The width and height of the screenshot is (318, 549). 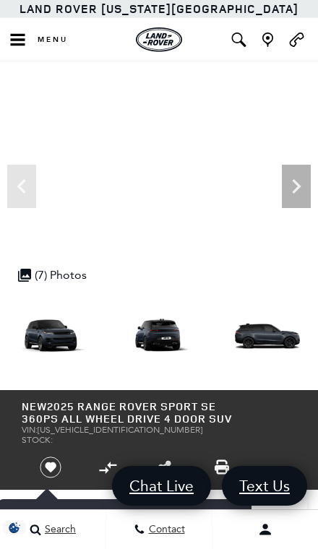 What do you see at coordinates (52, 275) in the screenshot?
I see `div: (7) Photos` at bounding box center [52, 275].